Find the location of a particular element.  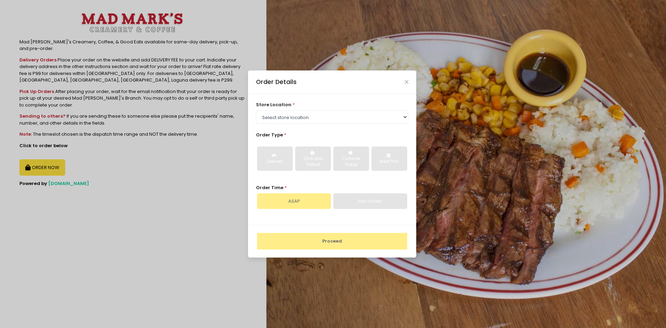

button: Meal Plan is located at coordinates (389, 158).